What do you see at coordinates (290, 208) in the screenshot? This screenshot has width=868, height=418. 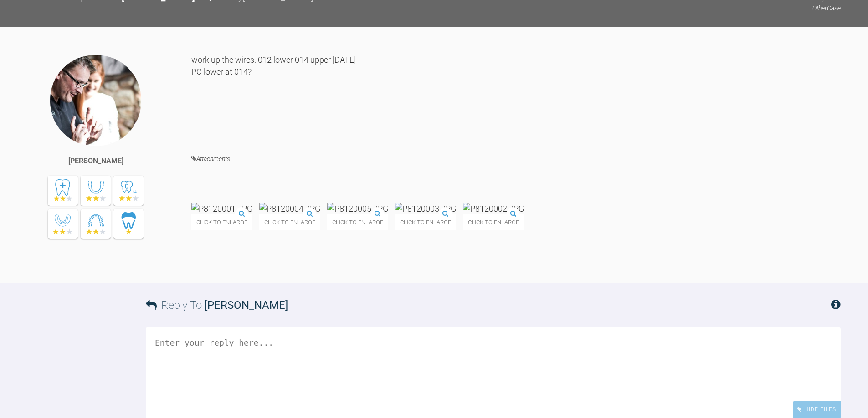 I see `img: P8120004.JPG` at bounding box center [290, 208].